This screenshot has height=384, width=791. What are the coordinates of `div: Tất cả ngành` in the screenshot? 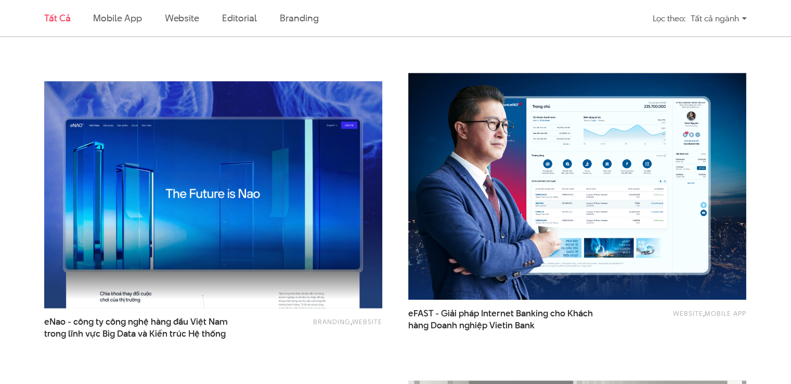 It's located at (718, 18).